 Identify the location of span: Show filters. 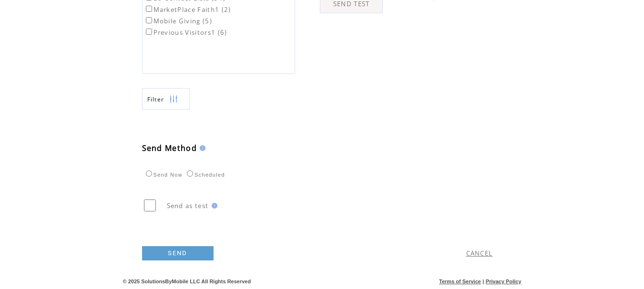
(156, 99).